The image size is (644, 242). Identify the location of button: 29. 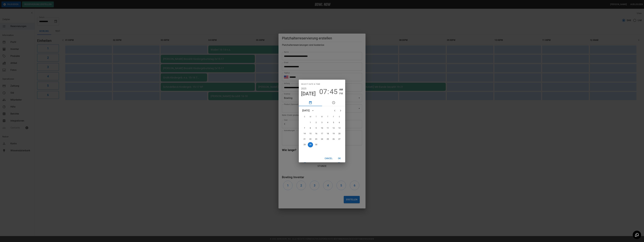
(311, 145).